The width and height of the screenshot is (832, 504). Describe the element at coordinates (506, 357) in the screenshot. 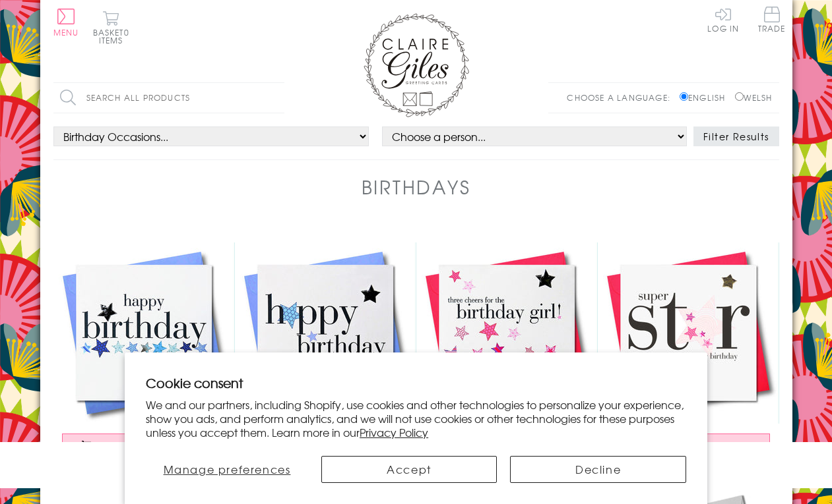

I see `a: Birthday Card, Pink Stars, birthday girl, Embellished with a padded star £3.50 Add to Basket` at that location.